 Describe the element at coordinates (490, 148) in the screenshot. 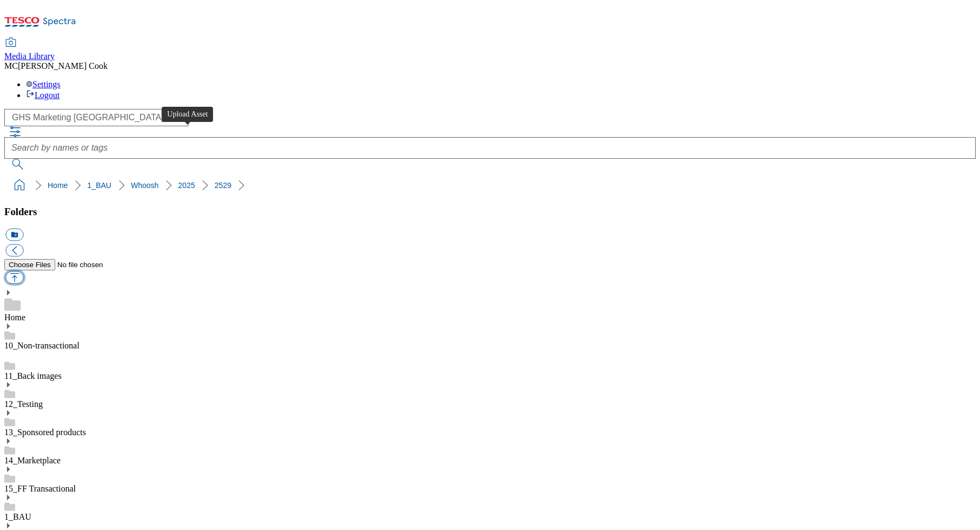

I see `input: Search by names or tags` at that location.